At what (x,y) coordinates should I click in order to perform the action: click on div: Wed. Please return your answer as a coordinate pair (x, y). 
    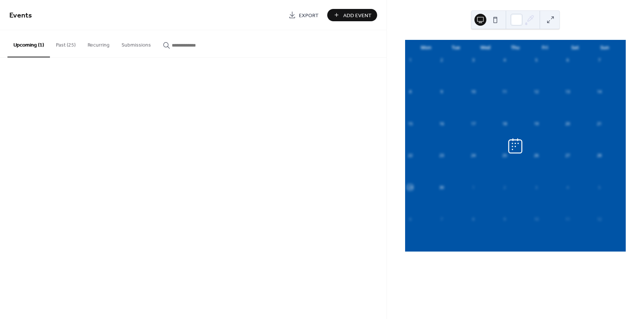
    Looking at the image, I should click on (486, 48).